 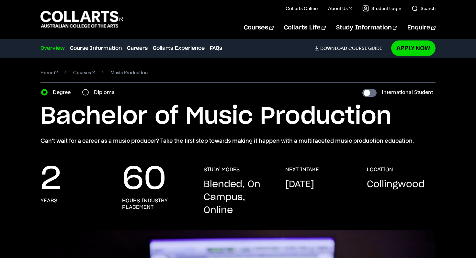 I want to click on p: 2, so click(x=51, y=179).